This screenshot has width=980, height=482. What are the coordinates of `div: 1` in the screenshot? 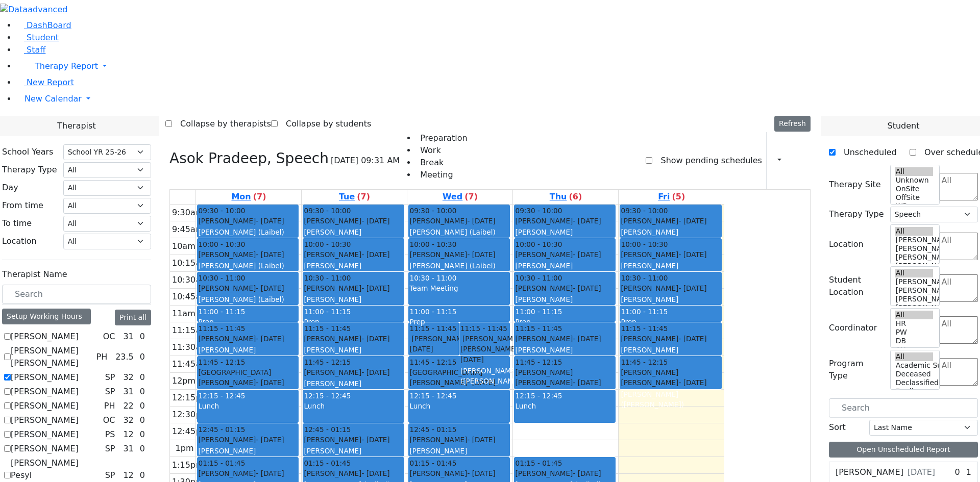 It's located at (969, 473).